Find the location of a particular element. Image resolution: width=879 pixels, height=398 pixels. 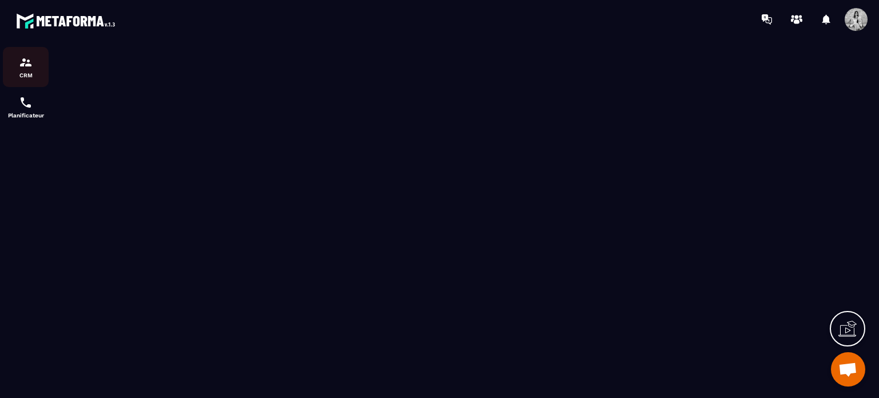

p: Planificateur is located at coordinates (26, 115).